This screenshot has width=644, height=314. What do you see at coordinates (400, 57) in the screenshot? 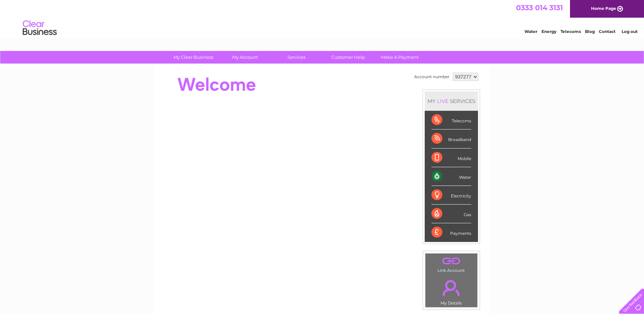
I see `a: Make A Payment` at bounding box center [400, 57].